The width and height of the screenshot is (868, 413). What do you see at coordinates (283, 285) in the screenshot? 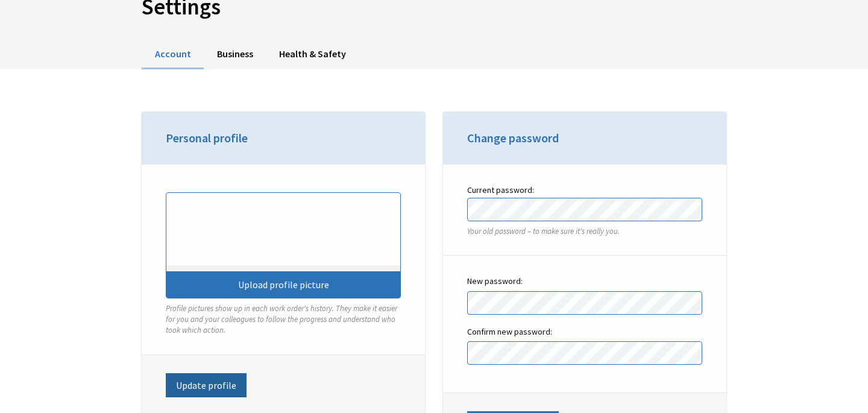
I see `div: Upload profile picture` at bounding box center [283, 285].